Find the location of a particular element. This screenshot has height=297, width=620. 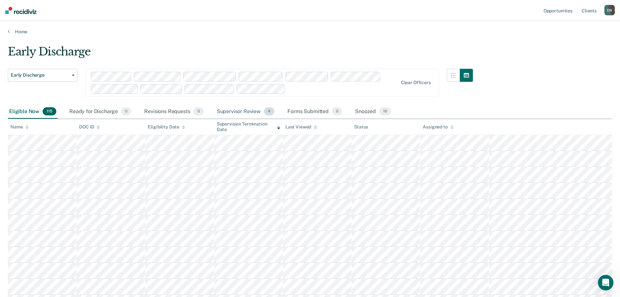

span: 4 is located at coordinates (269, 111).